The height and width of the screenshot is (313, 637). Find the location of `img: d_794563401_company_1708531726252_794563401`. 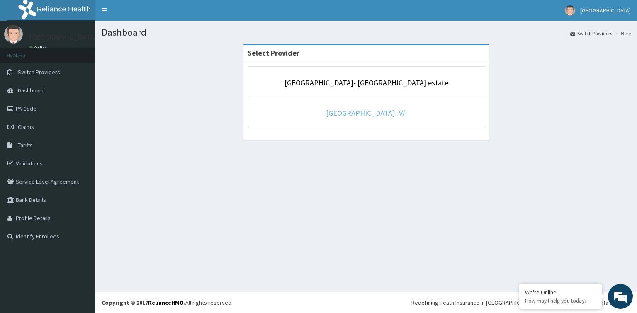

img: d_794563401_company_1708531726252_794563401 is located at coordinates (24, 52).